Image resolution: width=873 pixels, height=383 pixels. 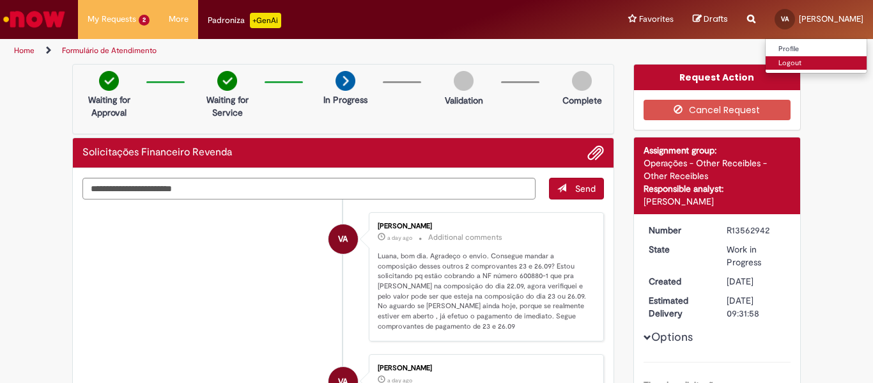 What do you see at coordinates (740, 281) in the screenshot?
I see `time: 24/09/2025 13:07:27` at bounding box center [740, 281].